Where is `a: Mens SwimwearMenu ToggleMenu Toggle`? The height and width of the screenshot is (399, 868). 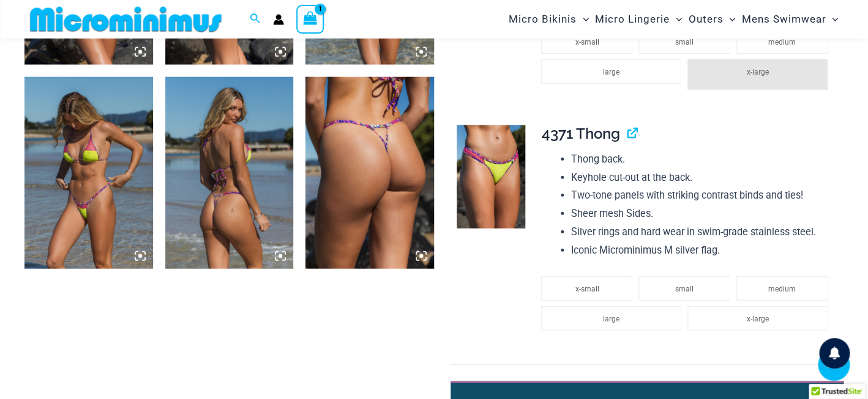
a: Mens SwimwearMenu ToggleMenu Toggle is located at coordinates (789, 19).